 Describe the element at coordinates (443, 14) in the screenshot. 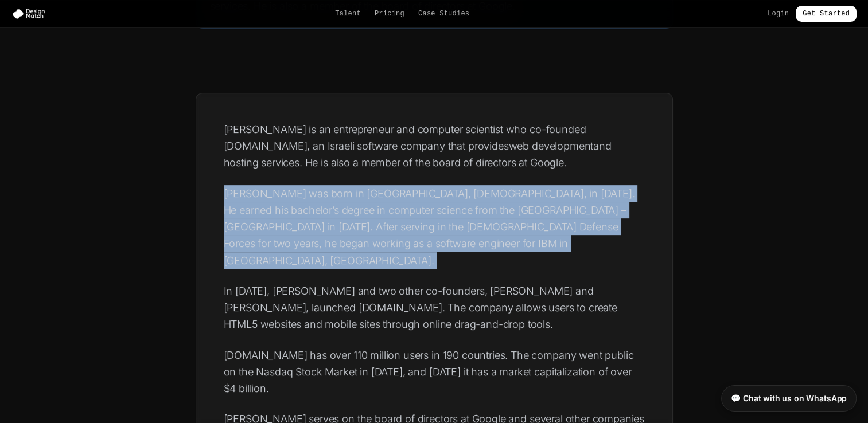

I see `a: Case Studies` at that location.